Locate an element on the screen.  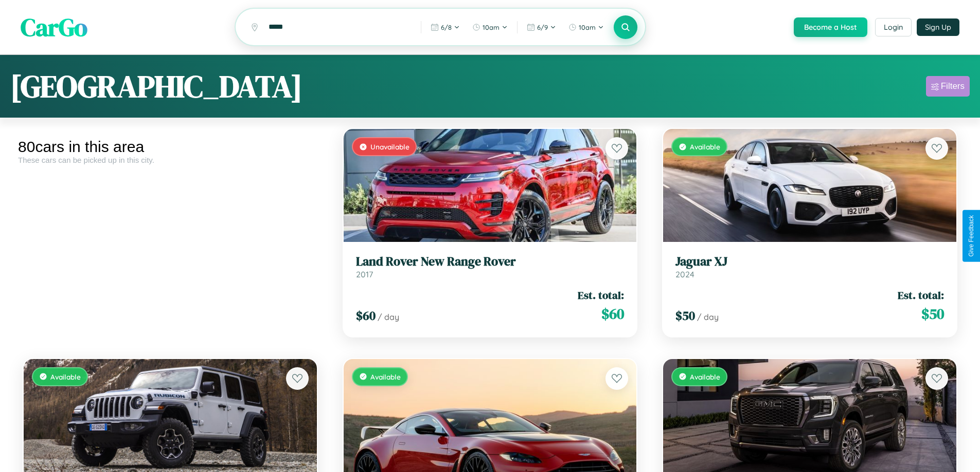
span: 2017 is located at coordinates (364, 274).